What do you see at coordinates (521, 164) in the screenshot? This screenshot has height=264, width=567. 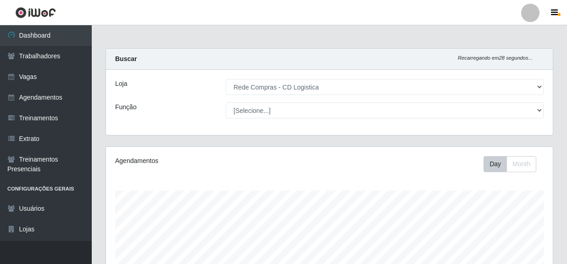 I see `button: Month` at bounding box center [521, 164].